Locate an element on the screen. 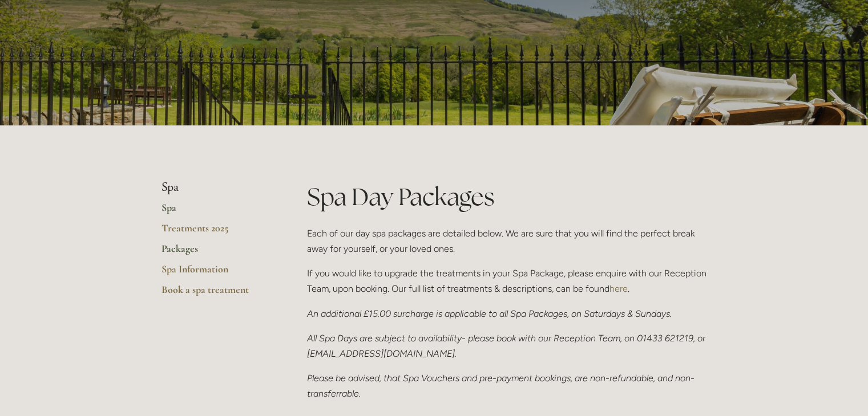 Image resolution: width=868 pixels, height=416 pixels. h1: Spa Day Packages is located at coordinates (507, 197).